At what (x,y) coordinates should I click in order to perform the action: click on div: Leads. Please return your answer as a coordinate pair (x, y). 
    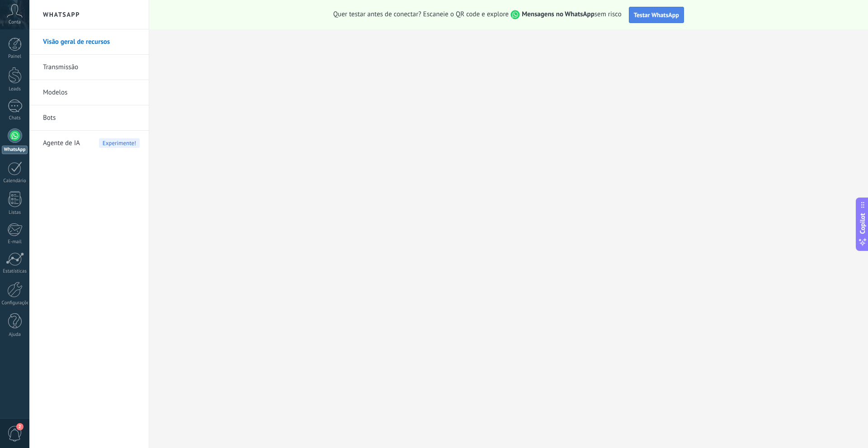
    Looking at the image, I should click on (15, 89).